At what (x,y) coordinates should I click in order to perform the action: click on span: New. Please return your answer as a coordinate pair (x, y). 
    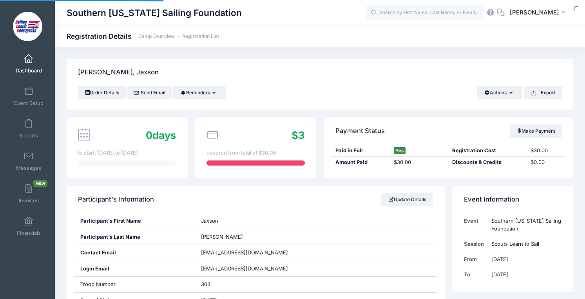
    Looking at the image, I should click on (40, 183).